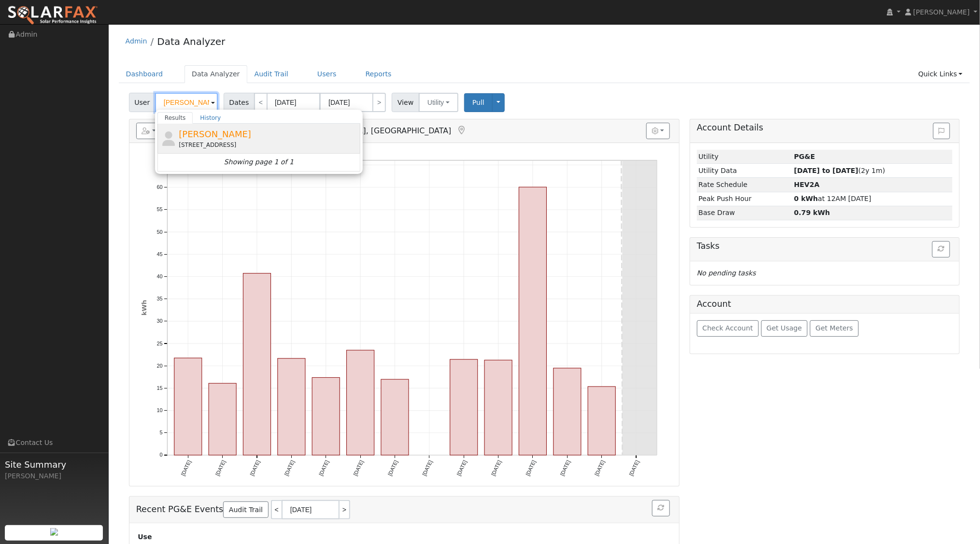  Describe the element at coordinates (175, 118) in the screenshot. I see `a: Results` at that location.